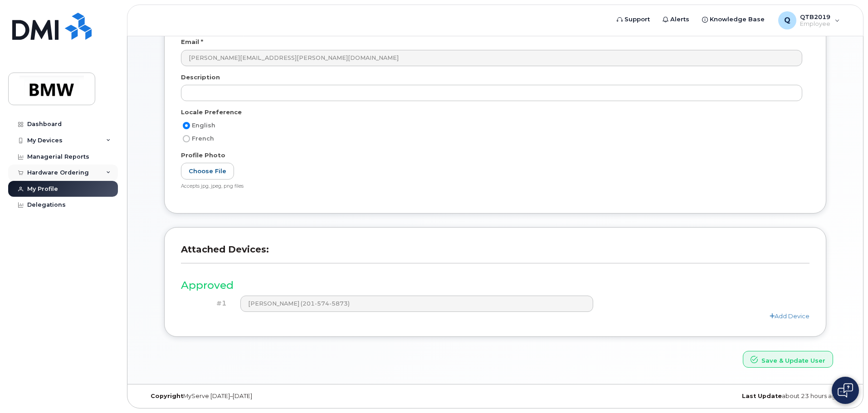 The height and width of the screenshot is (413, 868). I want to click on div: about 23 hours ago, so click(729, 396).